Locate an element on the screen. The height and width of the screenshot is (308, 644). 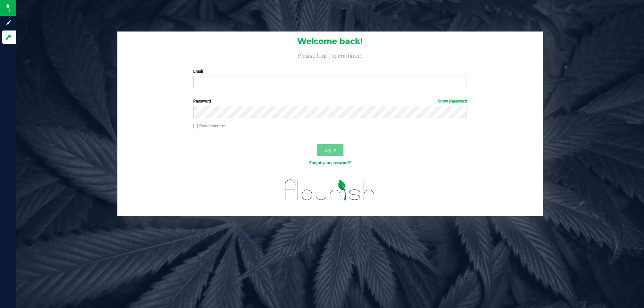
label: Remember me is located at coordinates (209, 126).